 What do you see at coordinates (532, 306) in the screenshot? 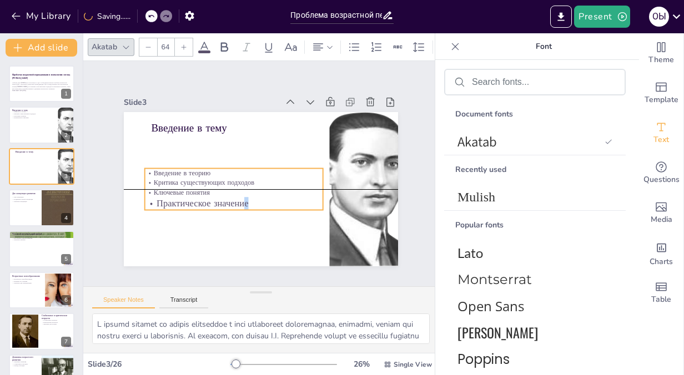
I see `span: Open Sans` at bounding box center [532, 306].